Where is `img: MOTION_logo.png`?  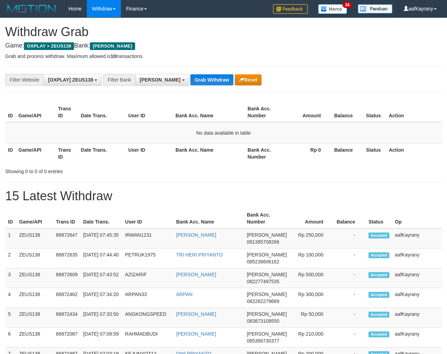
img: MOTION_logo.png is located at coordinates (32, 9).